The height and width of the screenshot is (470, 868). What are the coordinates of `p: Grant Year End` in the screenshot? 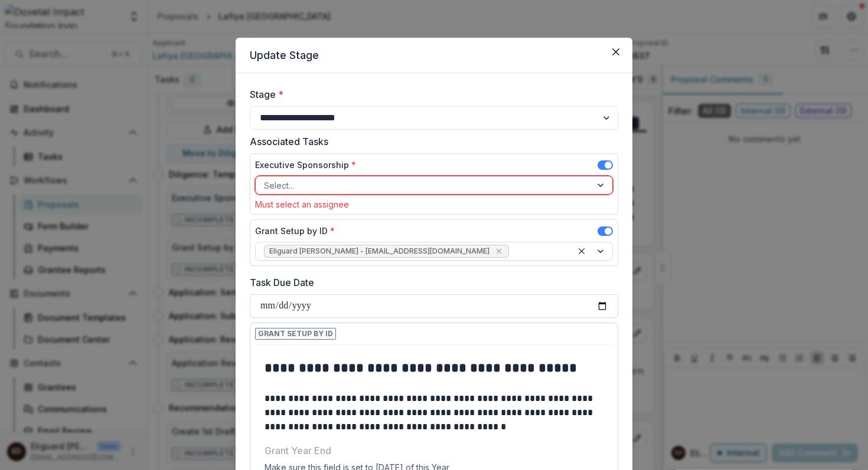 It's located at (298, 451).